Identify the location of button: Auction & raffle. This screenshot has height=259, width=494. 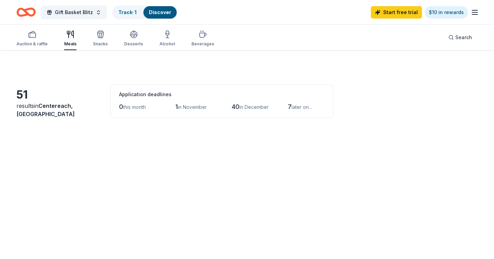
(32, 39).